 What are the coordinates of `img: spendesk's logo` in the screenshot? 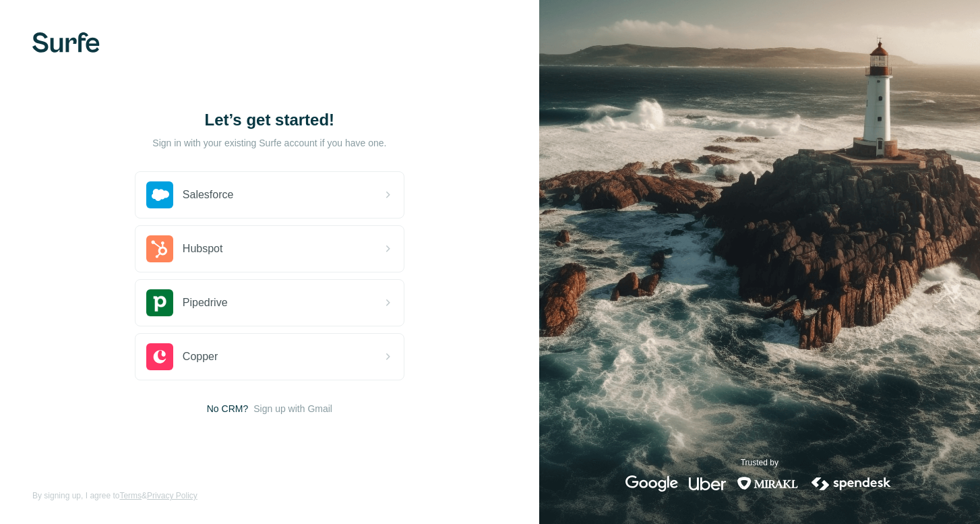 It's located at (851, 484).